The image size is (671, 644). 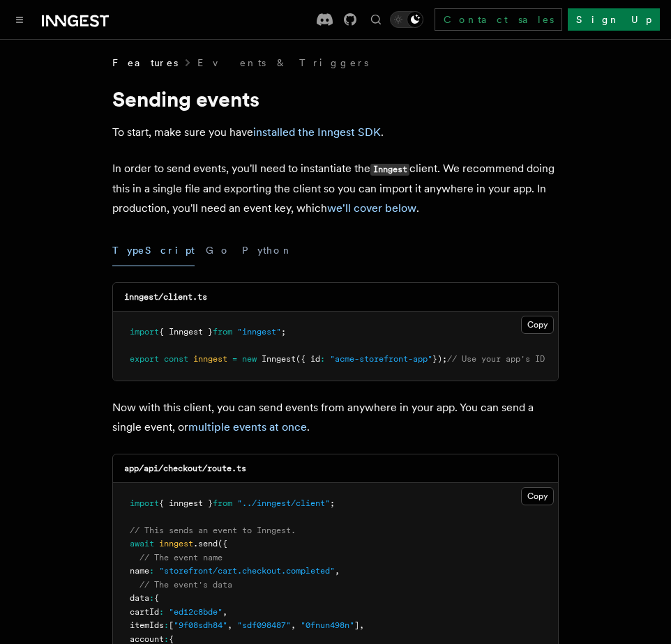 I want to click on span: ({ id, so click(x=308, y=359).